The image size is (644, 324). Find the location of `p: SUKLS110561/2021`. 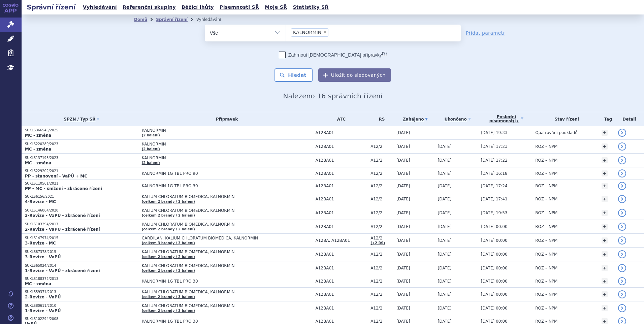

p: SUKLS110561/2021 is located at coordinates (81, 183).